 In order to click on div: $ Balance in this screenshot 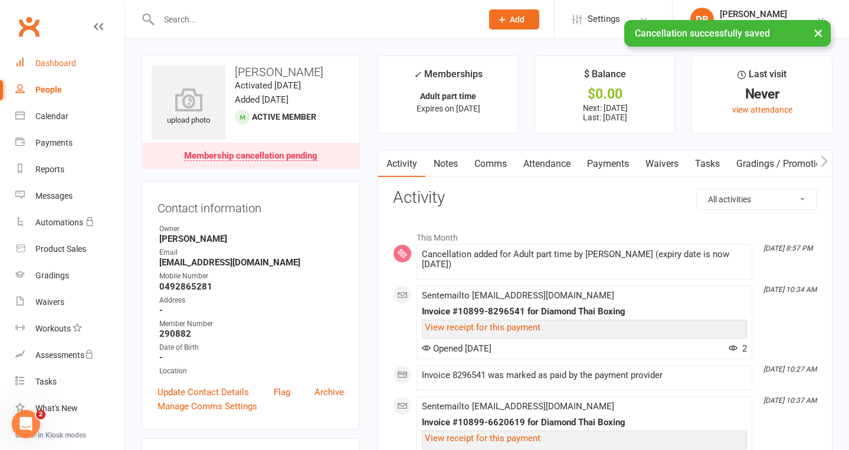, I will do `click(605, 77)`.